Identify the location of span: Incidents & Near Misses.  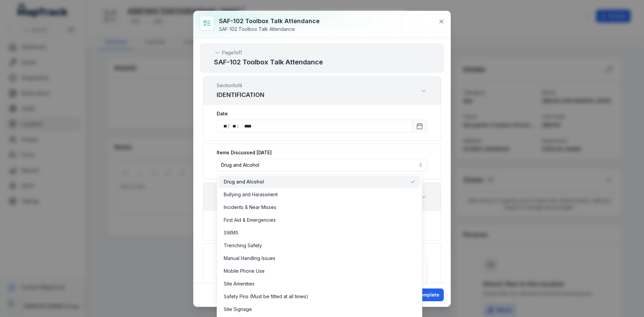
(250, 207).